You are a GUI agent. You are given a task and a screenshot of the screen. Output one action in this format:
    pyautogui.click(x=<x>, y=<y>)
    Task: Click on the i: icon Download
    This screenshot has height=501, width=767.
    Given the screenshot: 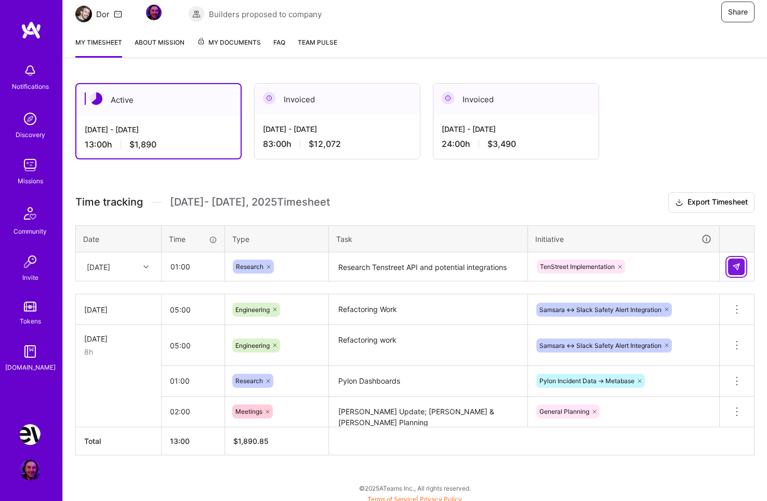 What is the action you would take?
    pyautogui.click(x=679, y=203)
    